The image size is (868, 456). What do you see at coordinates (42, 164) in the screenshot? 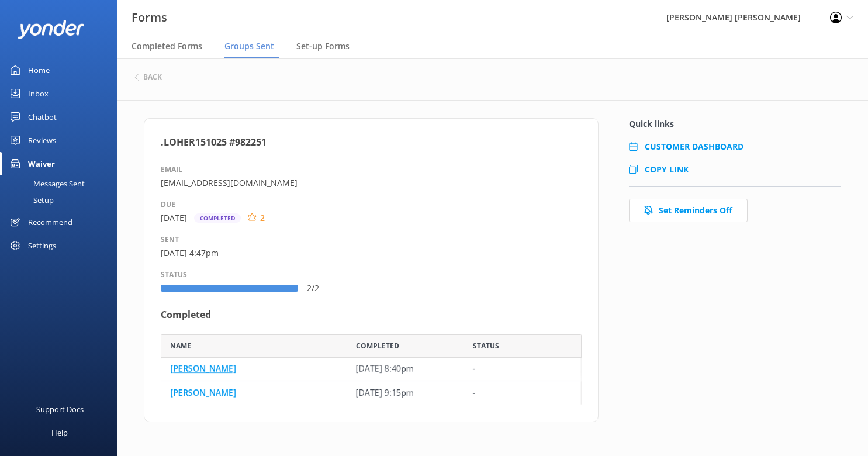
I see `div: Waiver` at bounding box center [42, 164].